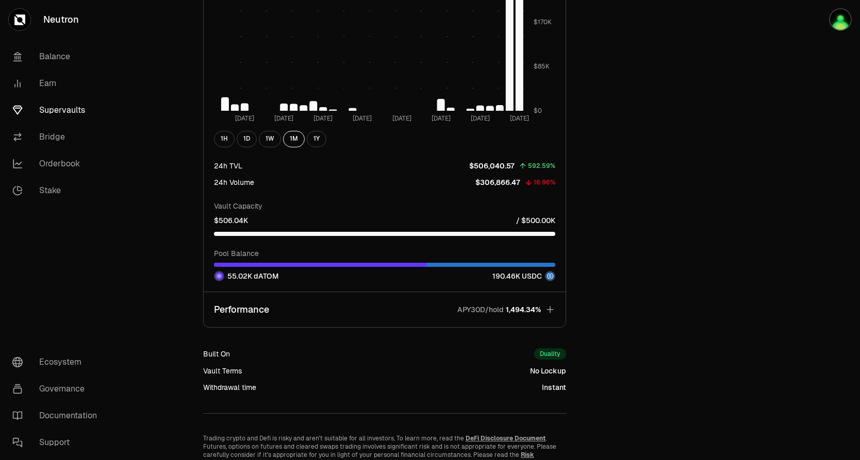 The width and height of the screenshot is (860, 460). Describe the element at coordinates (548, 371) in the screenshot. I see `div: No Lockup` at that location.